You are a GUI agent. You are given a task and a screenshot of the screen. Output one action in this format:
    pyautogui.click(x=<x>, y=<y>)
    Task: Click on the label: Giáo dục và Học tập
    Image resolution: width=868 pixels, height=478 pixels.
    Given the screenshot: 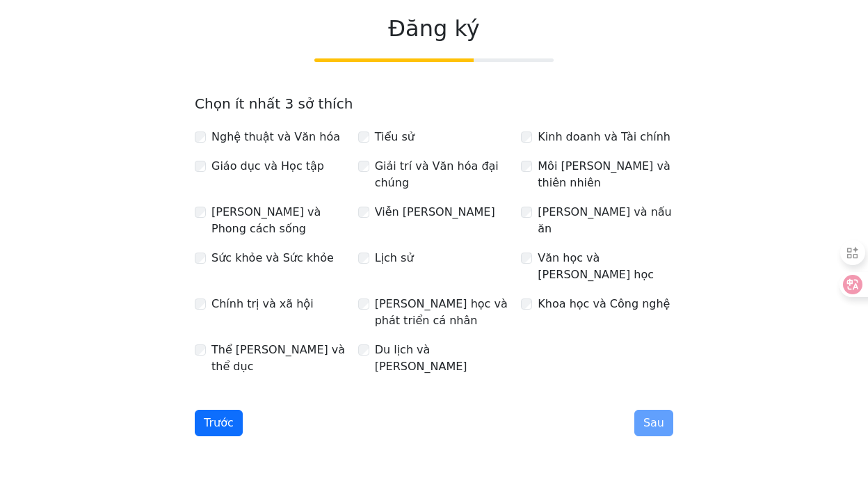 What is the action you would take?
    pyautogui.click(x=268, y=166)
    